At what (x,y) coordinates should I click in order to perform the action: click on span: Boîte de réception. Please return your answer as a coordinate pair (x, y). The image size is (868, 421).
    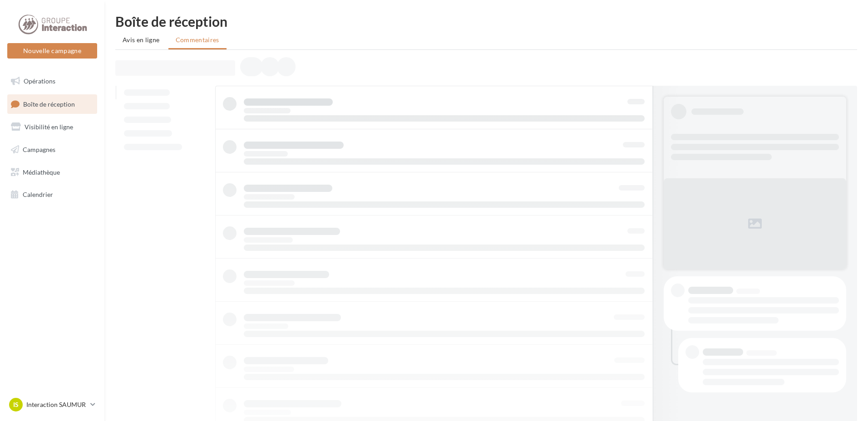
    Looking at the image, I should click on (49, 103).